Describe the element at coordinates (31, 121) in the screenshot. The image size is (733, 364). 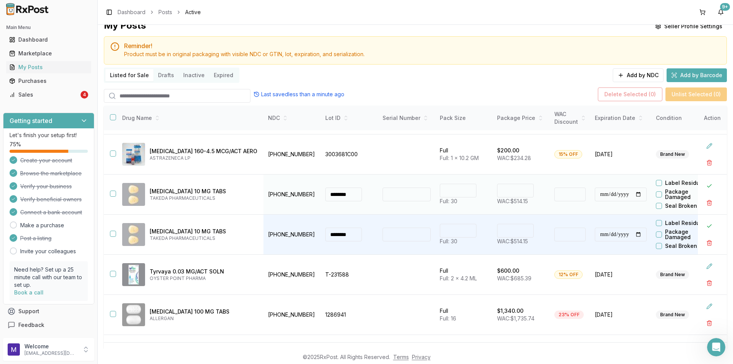
I see `h3: Getting started` at that location.